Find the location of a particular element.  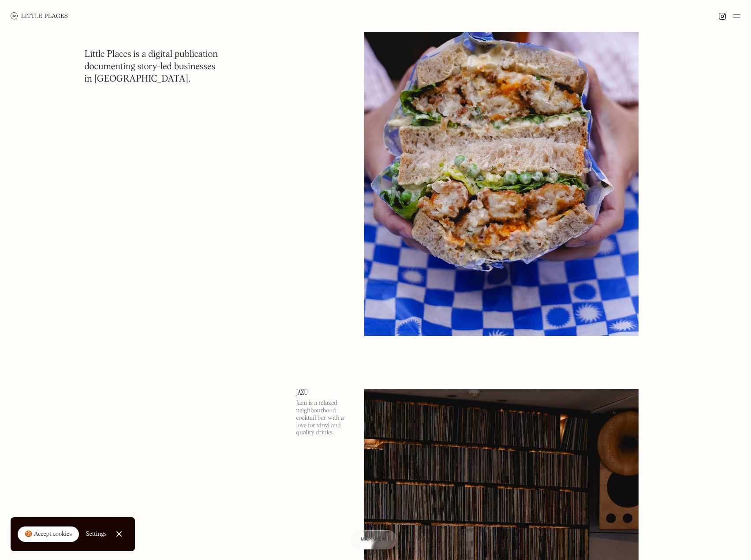

a: Settings is located at coordinates (96, 533).